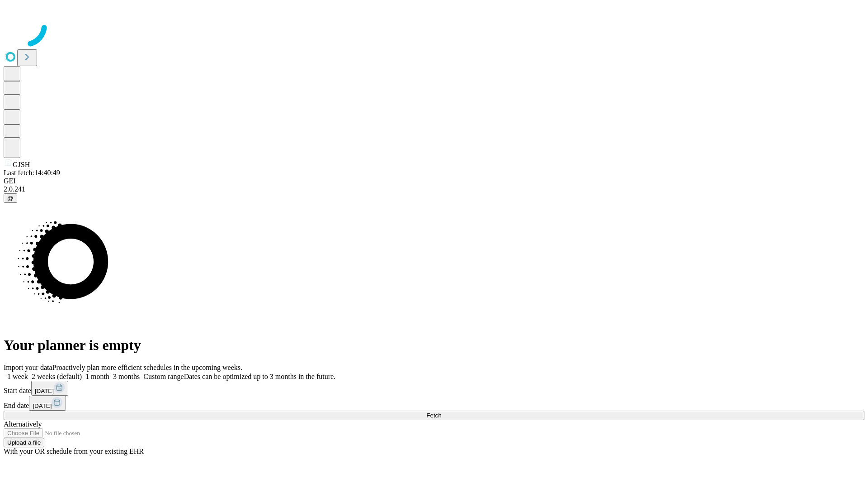 Image resolution: width=868 pixels, height=489 pixels. Describe the element at coordinates (17, 376) in the screenshot. I see `span: 1 week` at that location.